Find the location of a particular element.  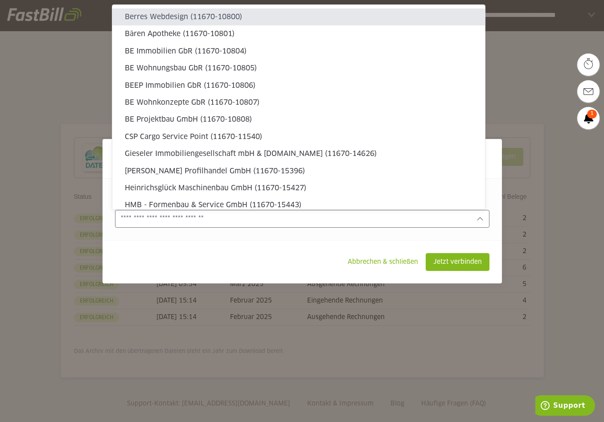

sl-option: Heinrichsglück Maschinenbau GmbH (11670-15427) is located at coordinates (298, 188).